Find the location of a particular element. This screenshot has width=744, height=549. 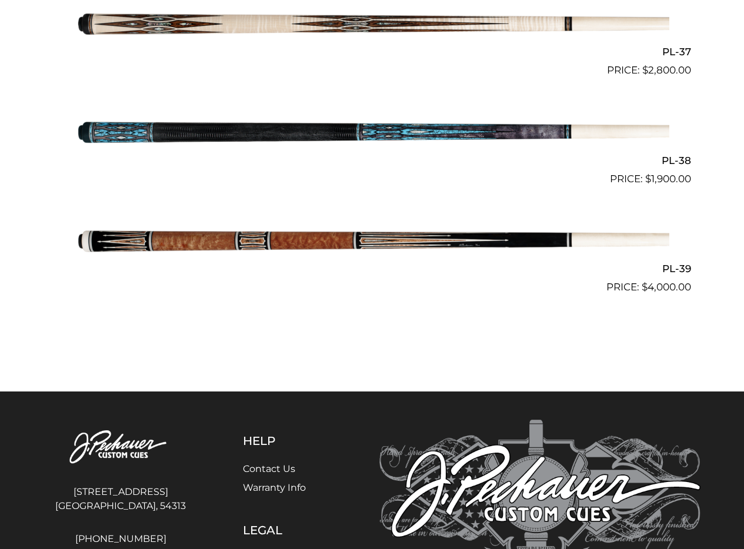

img: PL-39 is located at coordinates (372, 241).